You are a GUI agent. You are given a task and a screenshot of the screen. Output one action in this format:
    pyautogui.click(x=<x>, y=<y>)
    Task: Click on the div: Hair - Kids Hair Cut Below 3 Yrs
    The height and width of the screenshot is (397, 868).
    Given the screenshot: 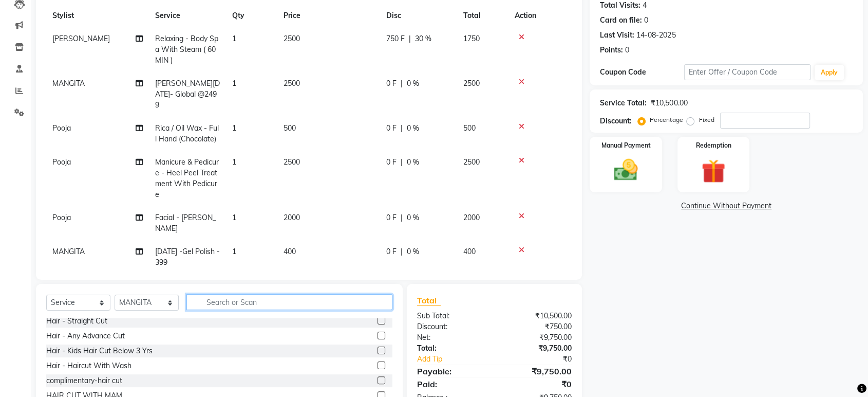 What is the action you would take?
    pyautogui.click(x=99, y=350)
    